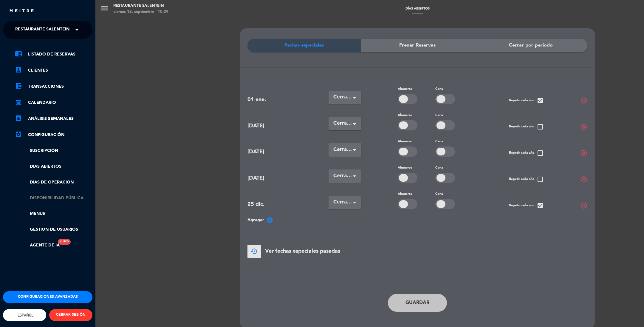 This screenshot has width=644, height=327. What do you see at coordinates (64, 241) in the screenshot?
I see `div: Nuevo` at bounding box center [64, 241].